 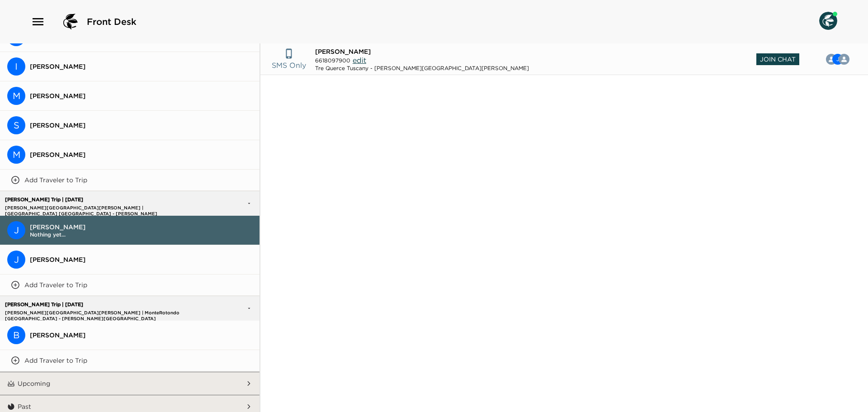 What do you see at coordinates (288, 65) in the screenshot?
I see `p: SMS Only` at bounding box center [288, 65].